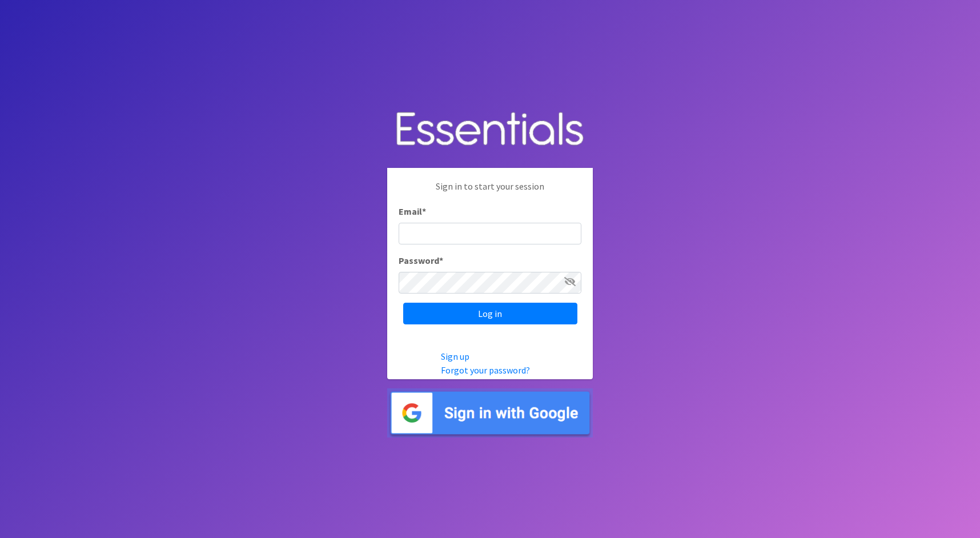  What do you see at coordinates (412, 211) in the screenshot?
I see `label: Email` at bounding box center [412, 211].